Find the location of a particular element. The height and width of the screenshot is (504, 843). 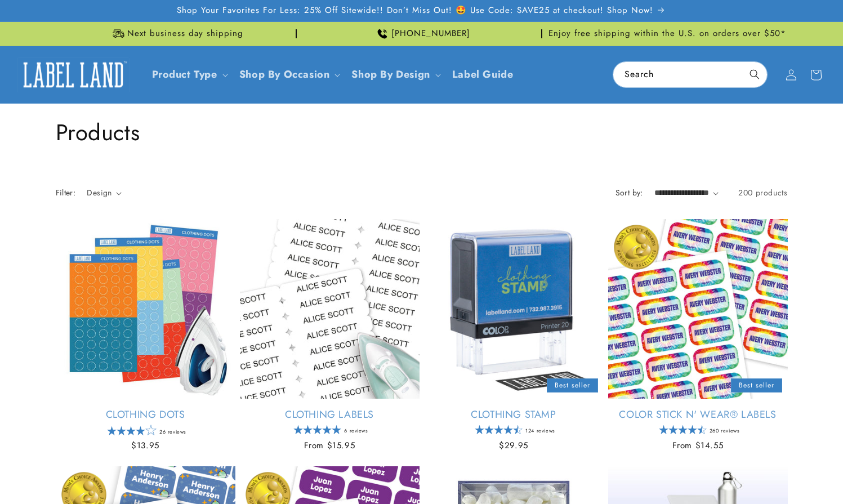

a: Clothing Stamp is located at coordinates (513, 414).